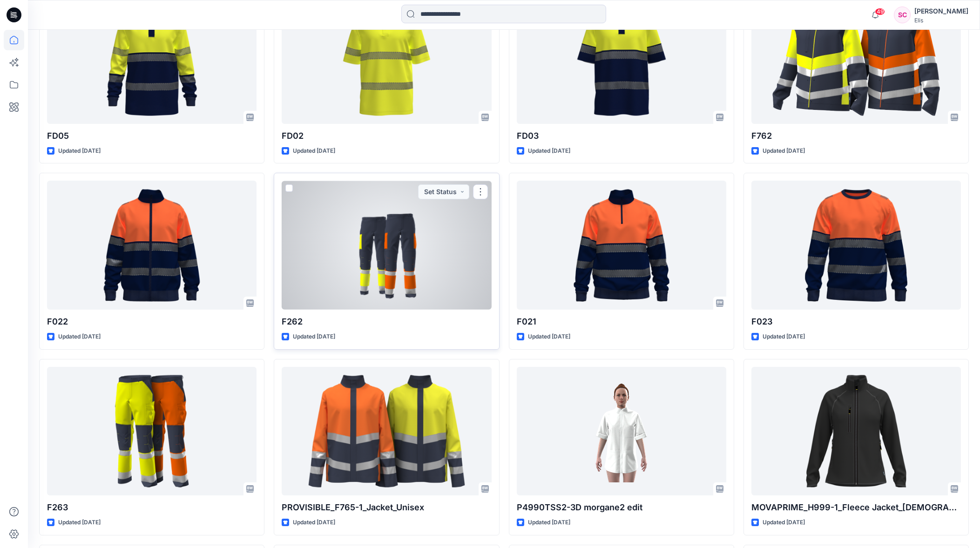 The height and width of the screenshot is (548, 980). Describe the element at coordinates (856, 245) in the screenshot. I see `a: F023` at that location.